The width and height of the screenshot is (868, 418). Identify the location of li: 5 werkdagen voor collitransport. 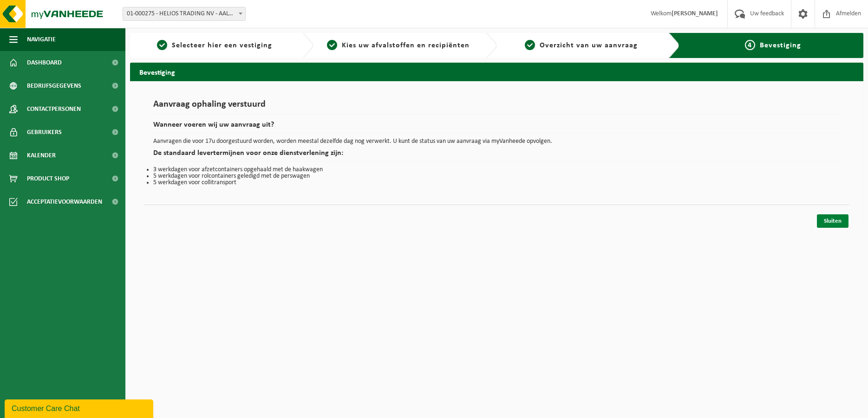
(497, 183).